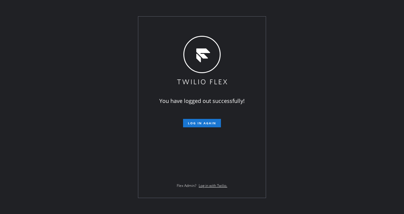 Image resolution: width=404 pixels, height=214 pixels. Describe the element at coordinates (202, 101) in the screenshot. I see `span: You have logged out successfully!` at that location.